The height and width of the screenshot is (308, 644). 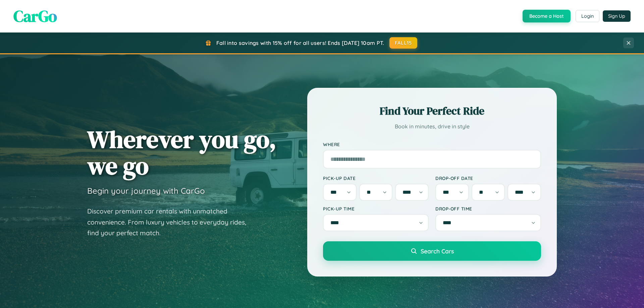 I want to click on span: CarGo, so click(x=35, y=16).